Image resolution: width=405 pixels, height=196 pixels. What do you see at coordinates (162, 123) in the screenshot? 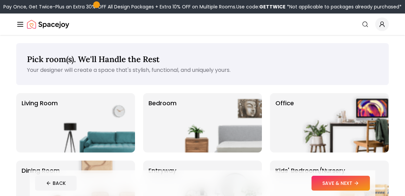
I see `p: Bedroom` at bounding box center [162, 123].